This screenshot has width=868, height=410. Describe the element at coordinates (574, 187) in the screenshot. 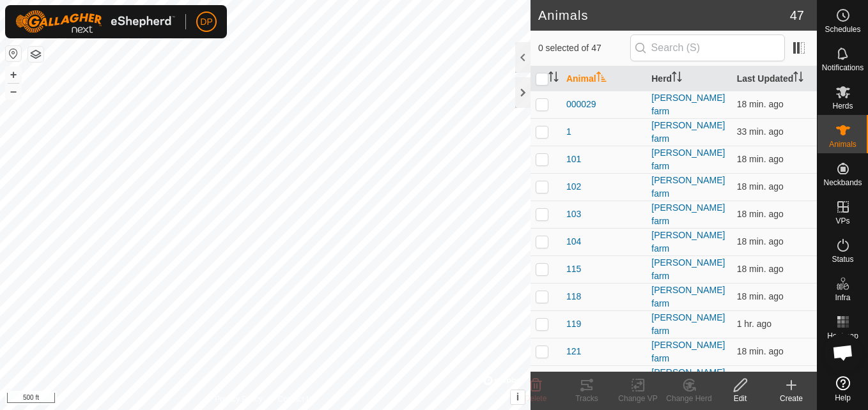

I see `span: 102` at that location.